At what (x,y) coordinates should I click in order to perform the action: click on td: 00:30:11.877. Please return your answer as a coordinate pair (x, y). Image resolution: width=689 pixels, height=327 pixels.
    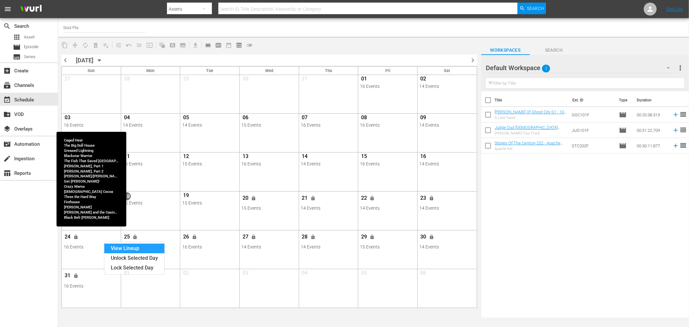
    Looking at the image, I should click on (652, 146).